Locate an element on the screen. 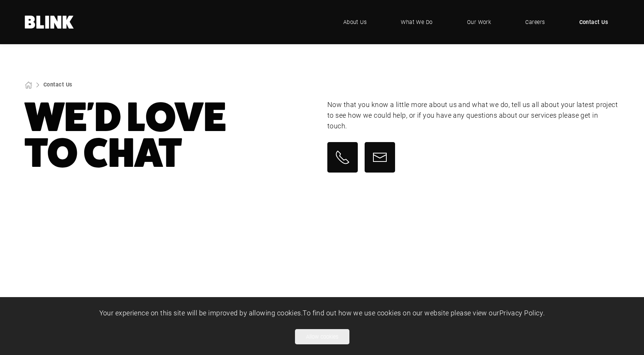 The image size is (644, 355). span: About Us is located at coordinates (355, 22).